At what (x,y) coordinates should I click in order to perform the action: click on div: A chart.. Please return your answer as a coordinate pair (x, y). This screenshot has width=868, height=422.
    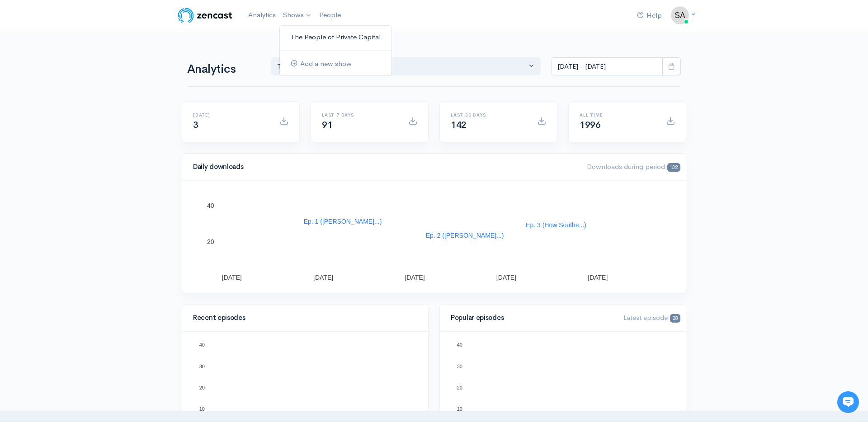
    Looking at the image, I should click on (434, 236).